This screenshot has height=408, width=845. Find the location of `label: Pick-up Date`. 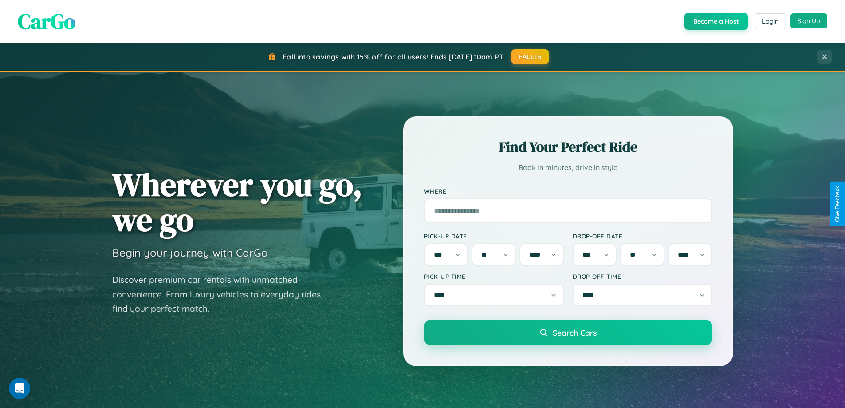

label: Pick-up Date is located at coordinates (494, 236).